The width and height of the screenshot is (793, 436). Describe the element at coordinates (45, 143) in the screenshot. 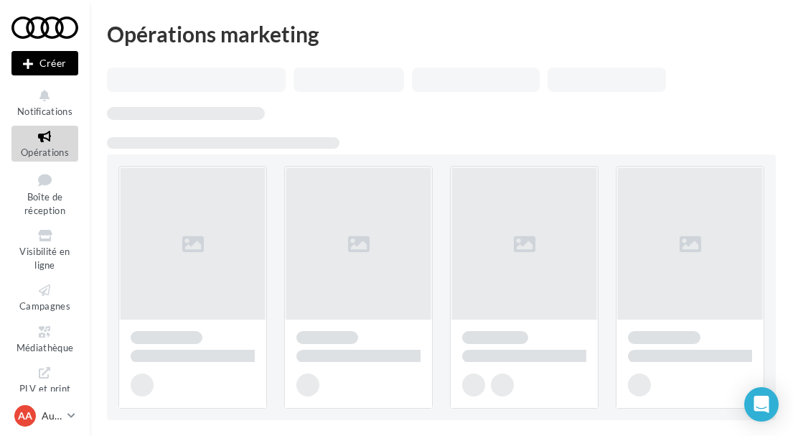

I see `a: Opérations` at that location.